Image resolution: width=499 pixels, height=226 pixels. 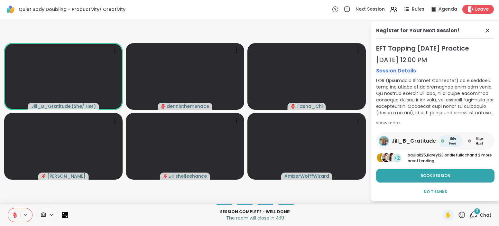 What do you see at coordinates (435, 192) in the screenshot?
I see `button: No Thanks` at bounding box center [435, 192].